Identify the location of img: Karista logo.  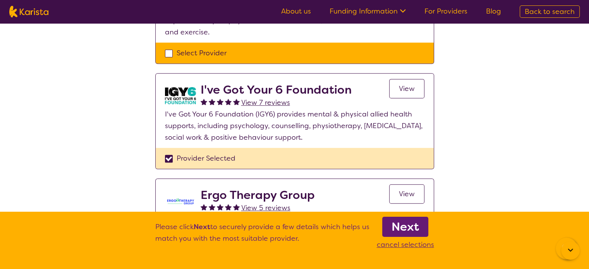
(29, 12).